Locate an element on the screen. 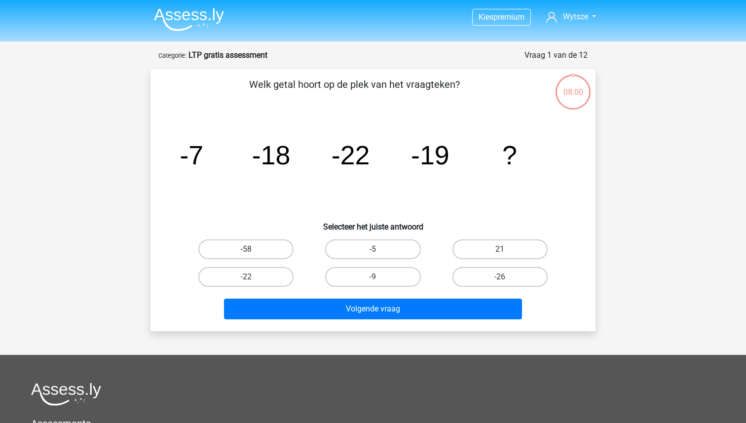  label: 21 is located at coordinates (500, 249).